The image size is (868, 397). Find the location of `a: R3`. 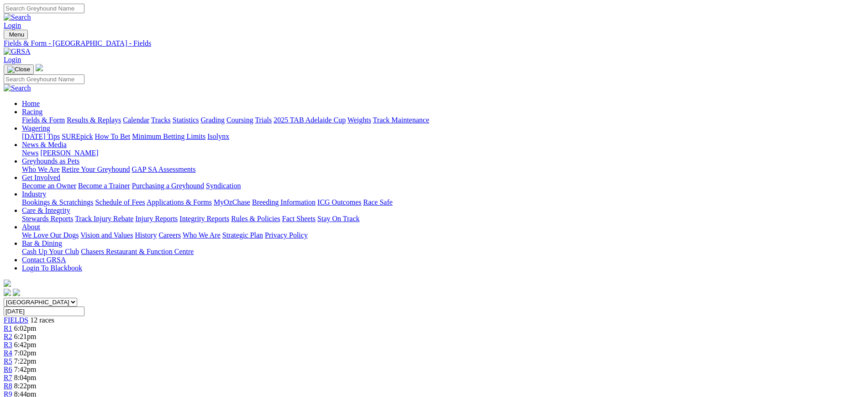

a: R3 is located at coordinates (8, 345).